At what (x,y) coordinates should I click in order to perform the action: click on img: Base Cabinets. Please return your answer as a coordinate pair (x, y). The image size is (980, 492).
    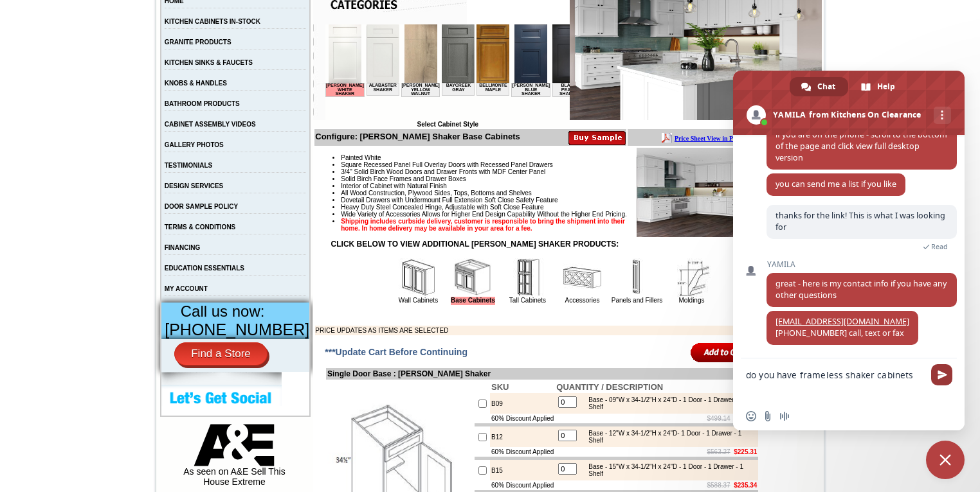
    Looking at the image, I should click on (473, 278).